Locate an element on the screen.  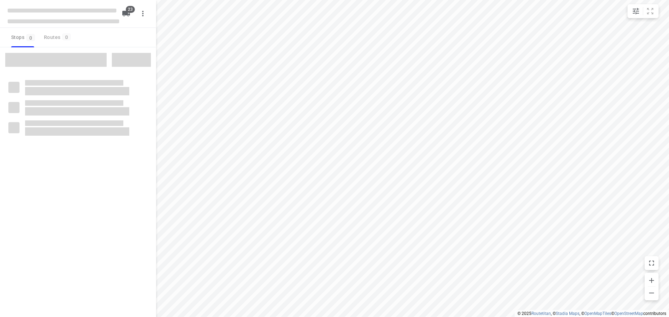
li: © 2025 , © , © © contributors is located at coordinates (592, 314).